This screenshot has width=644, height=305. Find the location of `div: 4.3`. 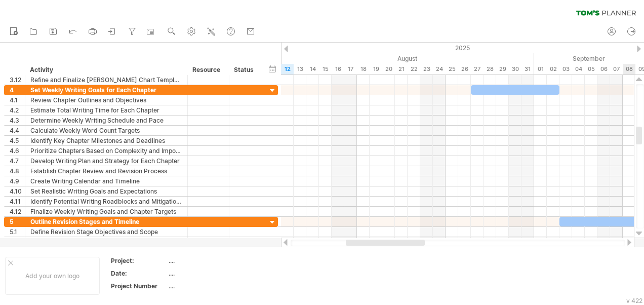

div: 4.3 is located at coordinates (17, 120).